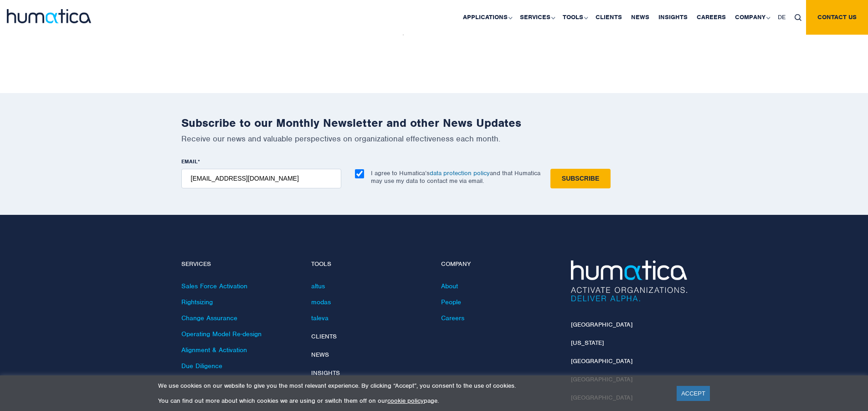 Image resolution: width=868 pixels, height=411 pixels. What do you see at coordinates (239, 264) in the screenshot?
I see `h4: Services` at bounding box center [239, 264].